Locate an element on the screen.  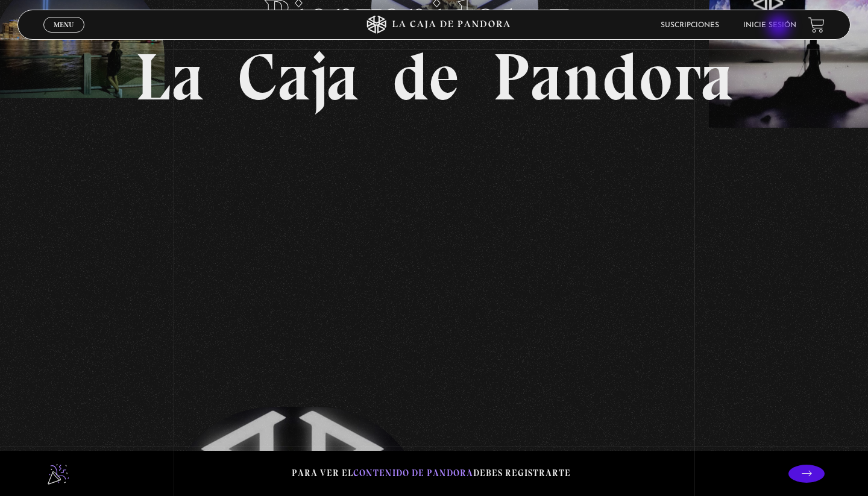
p: Para ver el debes registrarte is located at coordinates (431, 473).